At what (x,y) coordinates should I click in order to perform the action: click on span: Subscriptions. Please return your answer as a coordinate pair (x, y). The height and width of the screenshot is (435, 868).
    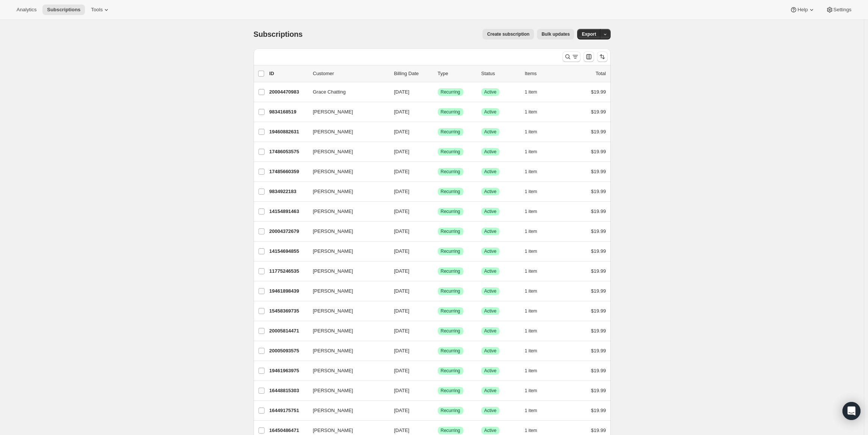
    Looking at the image, I should click on (278, 34).